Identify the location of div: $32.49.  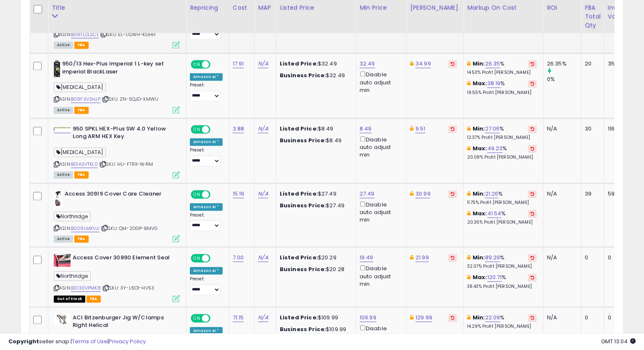
(315, 64).